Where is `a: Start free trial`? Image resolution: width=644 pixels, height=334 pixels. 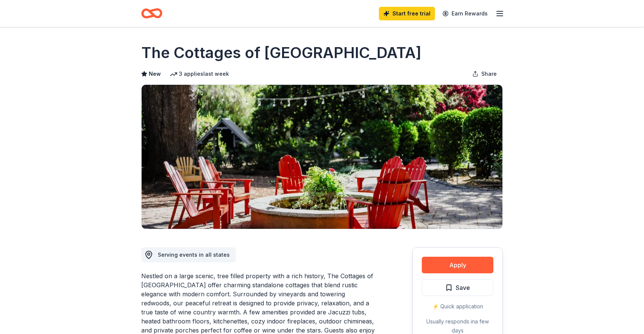 a: Start free trial is located at coordinates (407, 14).